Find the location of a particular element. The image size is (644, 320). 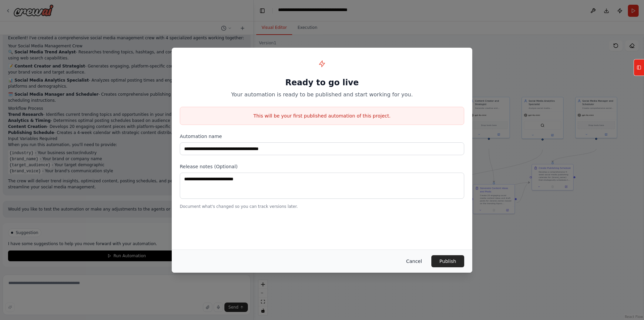

p: Your automation is ready to be published and start working for you. is located at coordinates (322, 94).